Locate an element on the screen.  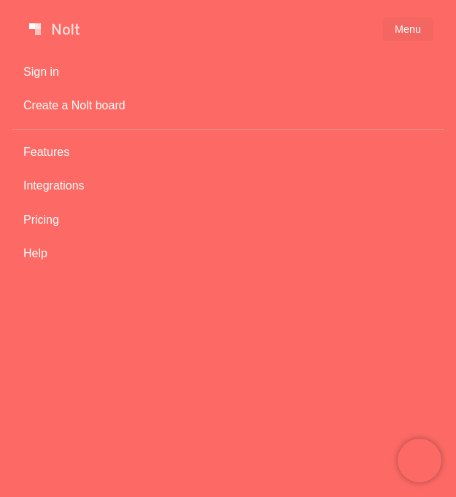
a: Pricing is located at coordinates (227, 220).